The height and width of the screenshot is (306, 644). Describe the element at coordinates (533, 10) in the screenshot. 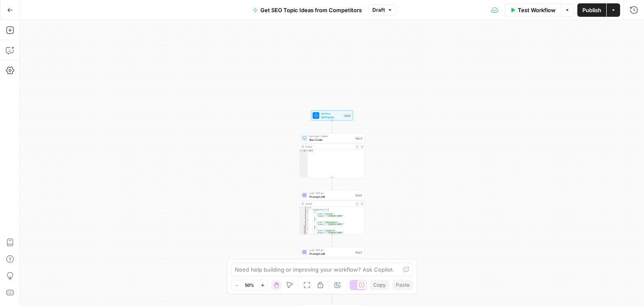

I see `button: Test Workflow` at that location.